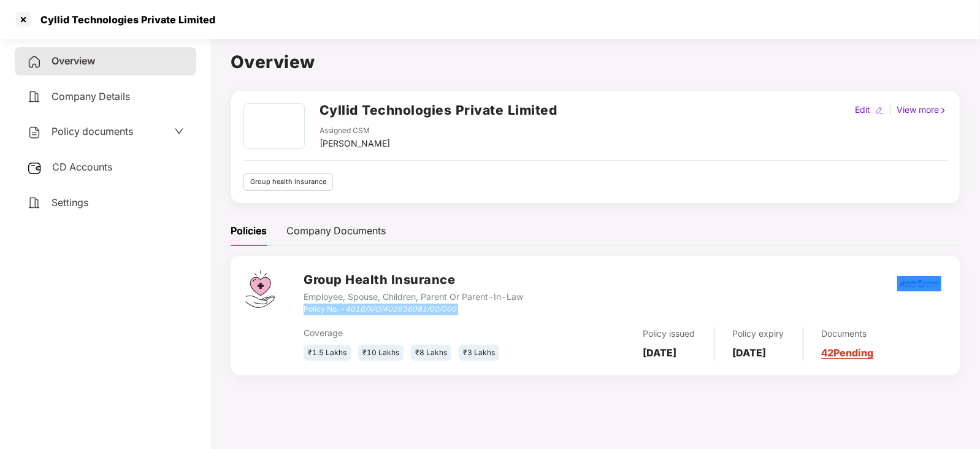 This screenshot has height=449, width=980. I want to click on img: svg+xml;base64,PHN2ZyB3aWR0aD0iMjUiIGhlaWdodD0iMjQiIHZpZXdCb3g9IjAgMCAyNSAyNCIgZmlsbD0ibm9uZSIgeG..., so click(35, 168).